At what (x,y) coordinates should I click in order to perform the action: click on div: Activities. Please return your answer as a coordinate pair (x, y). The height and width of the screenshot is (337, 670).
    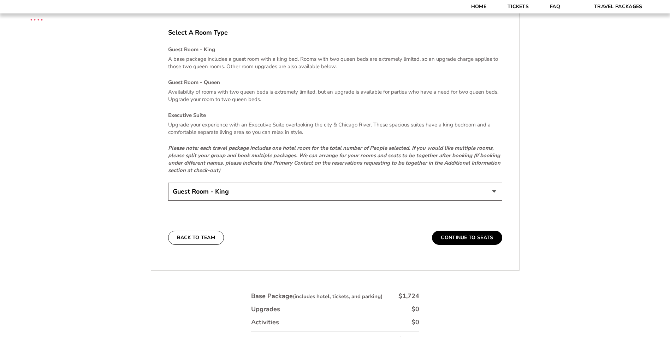
    Looking at the image, I should click on (265, 322).